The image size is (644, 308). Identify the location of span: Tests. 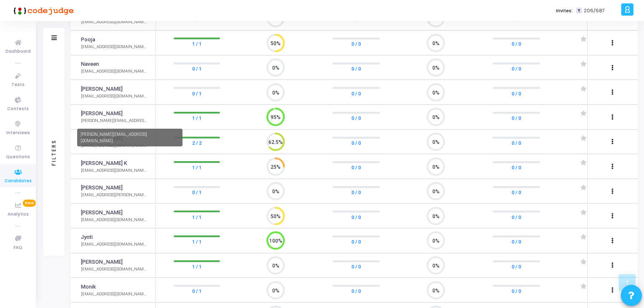
(18, 85).